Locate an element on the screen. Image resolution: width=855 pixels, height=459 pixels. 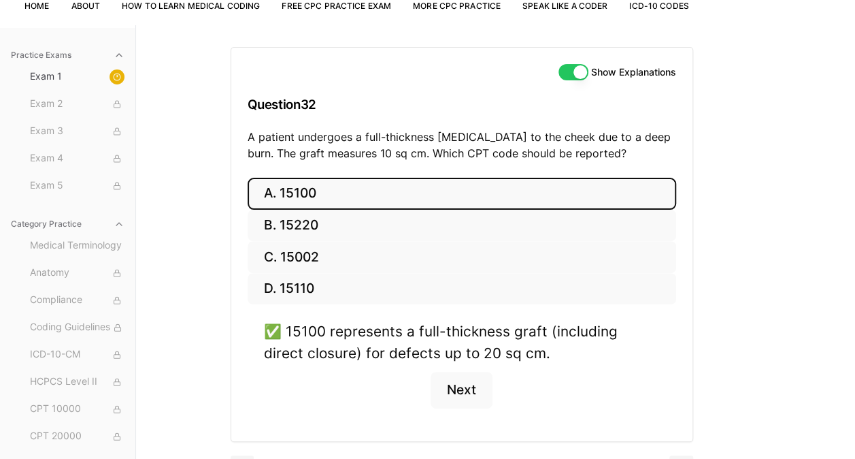
span: Medical Terminology is located at coordinates (77, 246).